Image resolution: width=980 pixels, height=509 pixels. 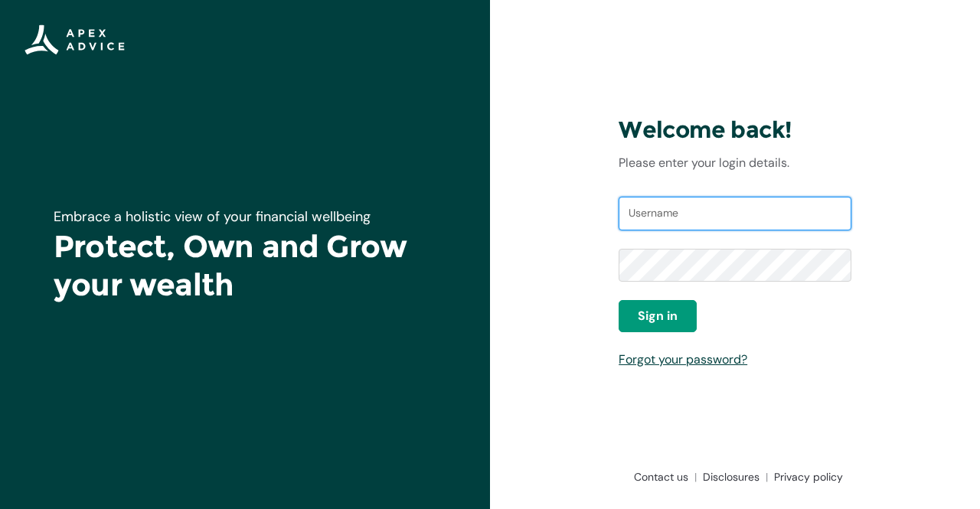 What do you see at coordinates (658, 316) in the screenshot?
I see `span: Sign in` at bounding box center [658, 316].